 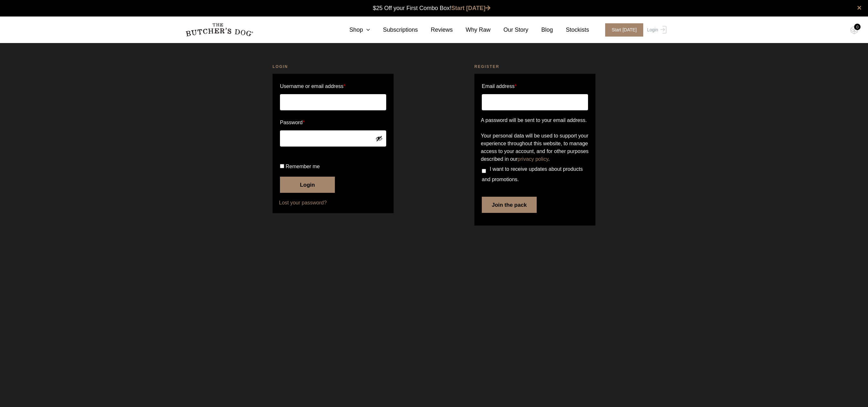 What do you see at coordinates (333, 86) in the screenshot?
I see `label: Username or email address` at bounding box center [333, 86].